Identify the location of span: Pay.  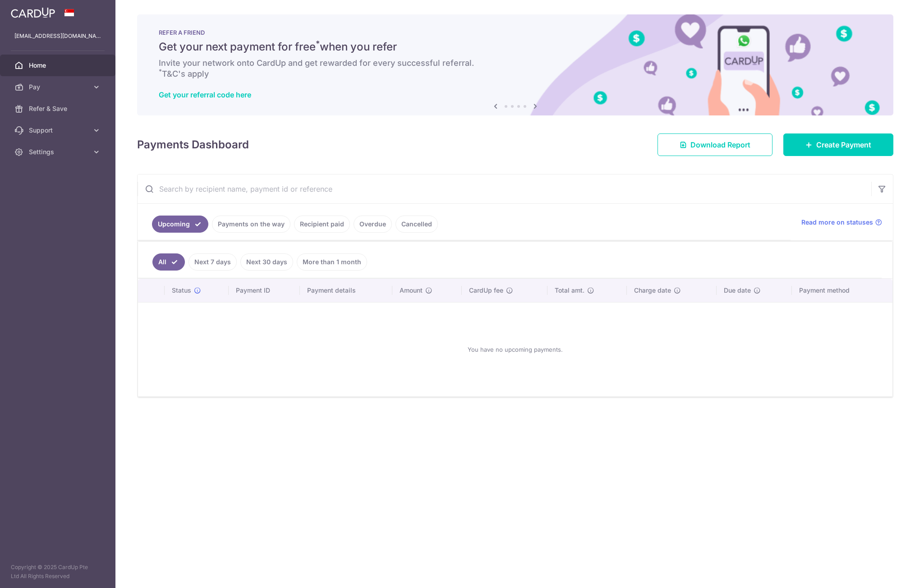
(59, 87).